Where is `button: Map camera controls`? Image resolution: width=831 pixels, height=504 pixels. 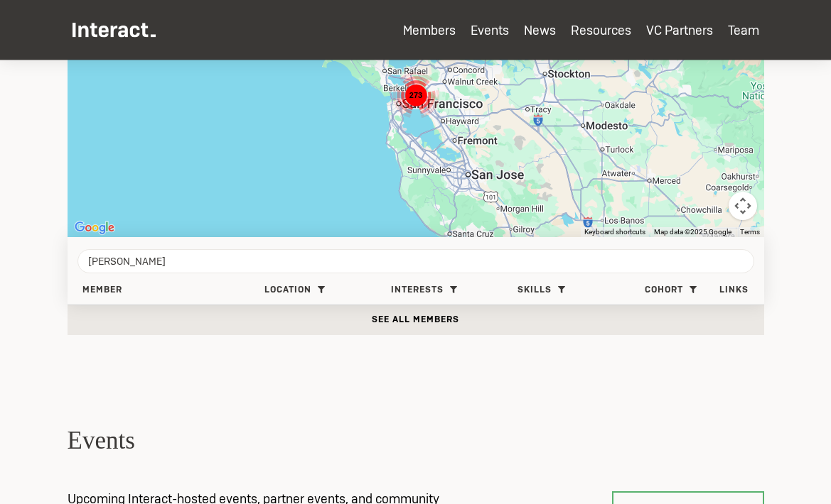 button: Map camera controls is located at coordinates (742, 206).